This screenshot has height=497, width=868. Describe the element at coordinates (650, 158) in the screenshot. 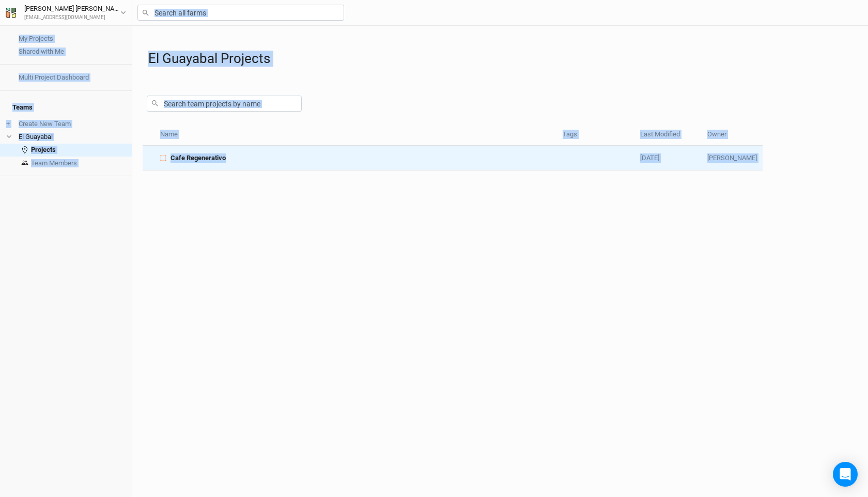

I see `span: Aug 21, 2025 11:36 AM` at that location.